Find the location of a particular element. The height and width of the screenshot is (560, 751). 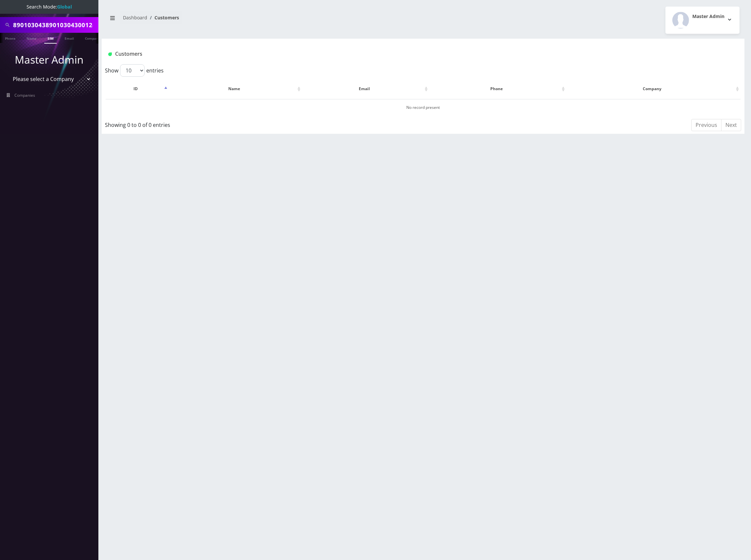

span: Search Mode: is located at coordinates (49, 6).